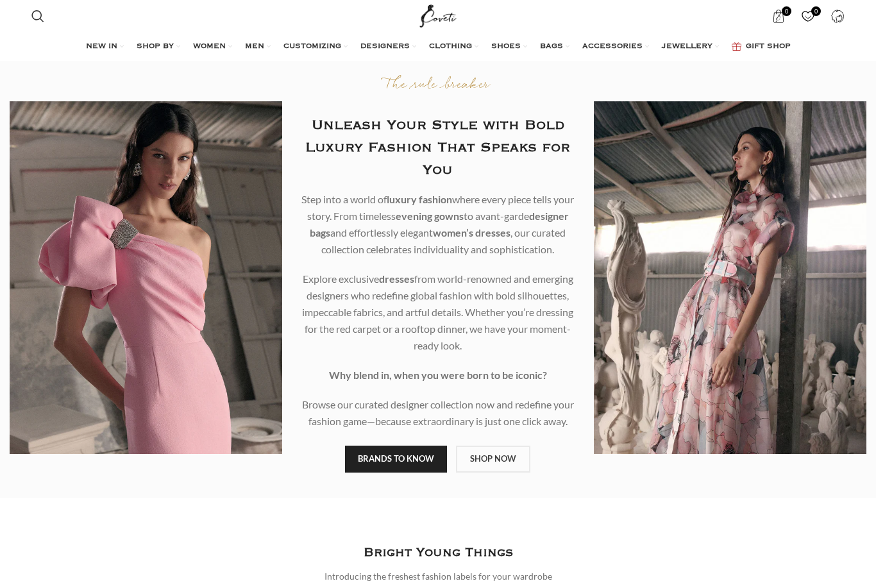 This screenshot has height=588, width=876. What do you see at coordinates (438, 148) in the screenshot?
I see `h2: Unleash Your Style with Bold Luxury Fashion That Speaks for You` at bounding box center [438, 148].